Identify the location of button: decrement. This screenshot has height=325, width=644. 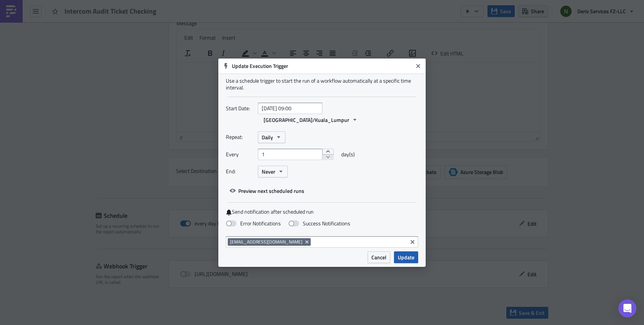
(328, 157).